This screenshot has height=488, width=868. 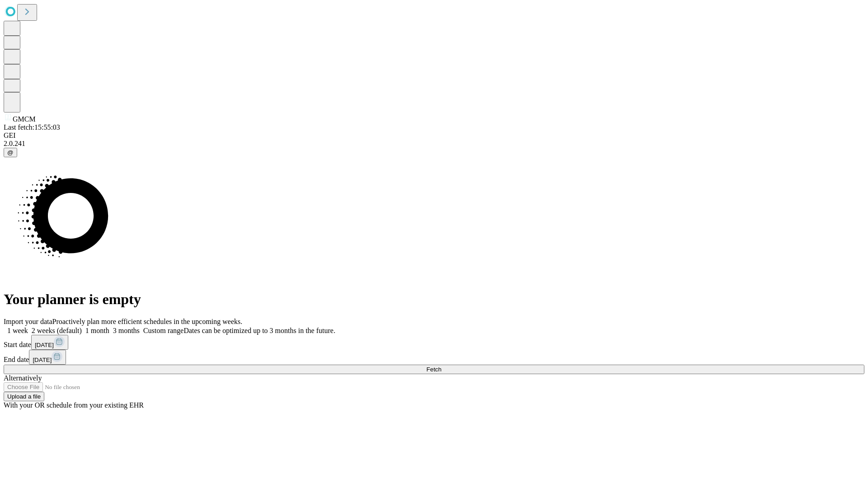 What do you see at coordinates (28, 321) in the screenshot?
I see `span: Import your data` at bounding box center [28, 321].